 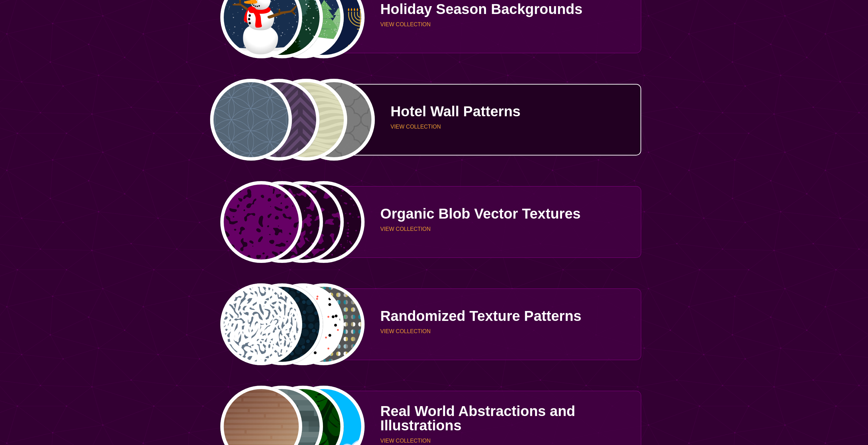 I want to click on p: Organic Blob Vector Textures, so click(x=503, y=214).